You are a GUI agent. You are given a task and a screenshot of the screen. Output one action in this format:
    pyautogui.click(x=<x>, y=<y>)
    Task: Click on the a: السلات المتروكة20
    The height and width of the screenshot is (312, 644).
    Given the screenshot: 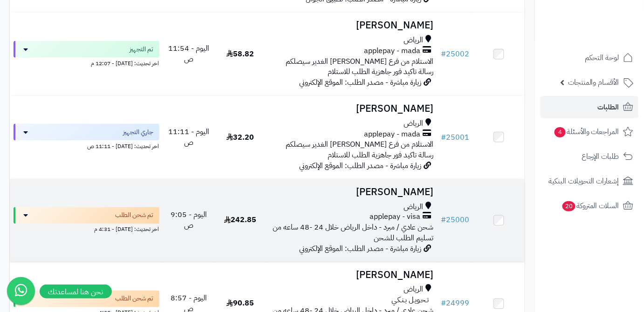 What is the action you would take?
    pyautogui.click(x=589, y=206)
    